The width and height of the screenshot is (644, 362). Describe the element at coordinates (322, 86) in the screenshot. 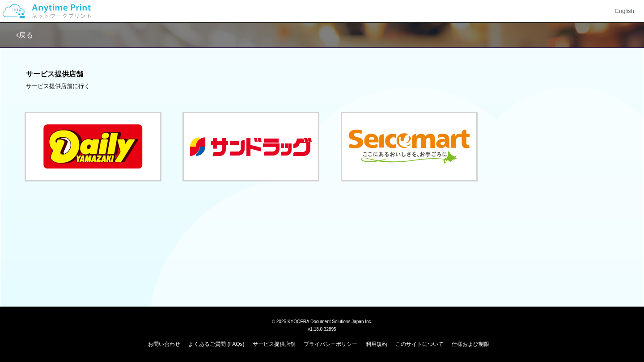

I see `div: サービス提供店舗に行く` at that location.